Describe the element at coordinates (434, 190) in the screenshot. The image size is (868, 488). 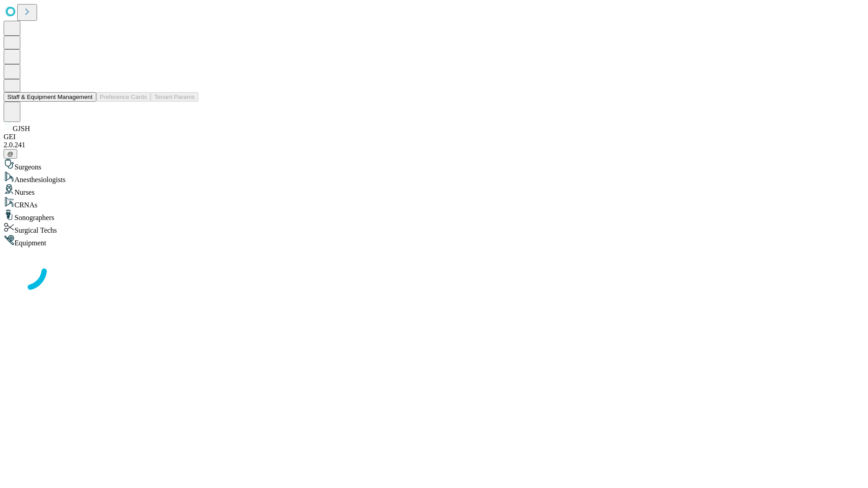
I see `div: Nurses` at that location.